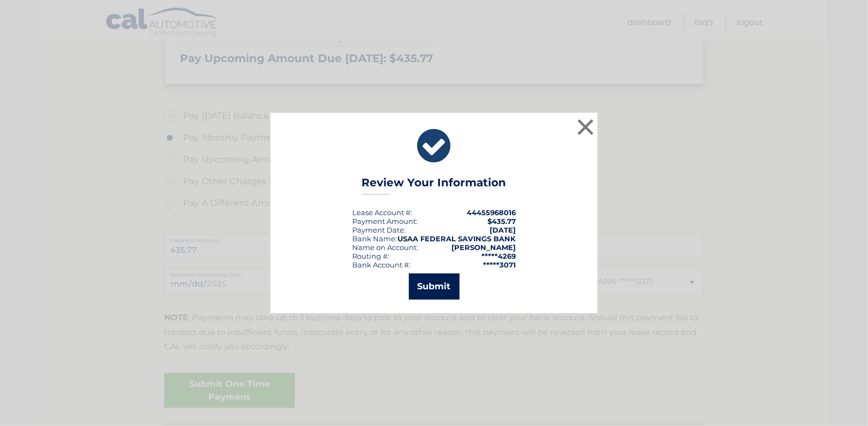  What do you see at coordinates (502, 221) in the screenshot?
I see `span: $435.77` at bounding box center [502, 221].